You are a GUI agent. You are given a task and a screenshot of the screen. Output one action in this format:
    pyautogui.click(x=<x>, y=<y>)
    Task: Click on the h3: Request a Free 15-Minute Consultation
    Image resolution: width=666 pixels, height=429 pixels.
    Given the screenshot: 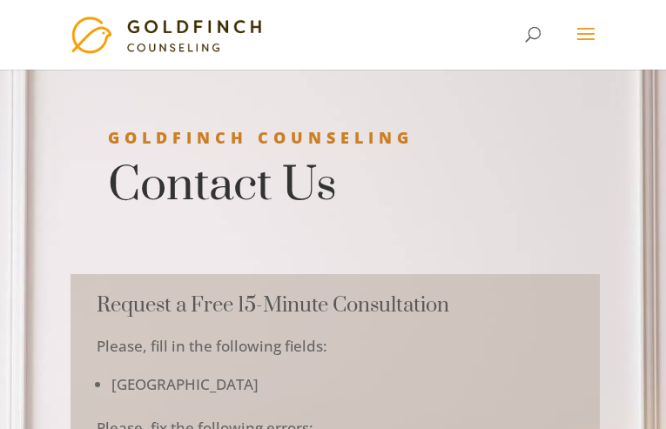 What is the action you would take?
    pyautogui.click(x=335, y=312)
    